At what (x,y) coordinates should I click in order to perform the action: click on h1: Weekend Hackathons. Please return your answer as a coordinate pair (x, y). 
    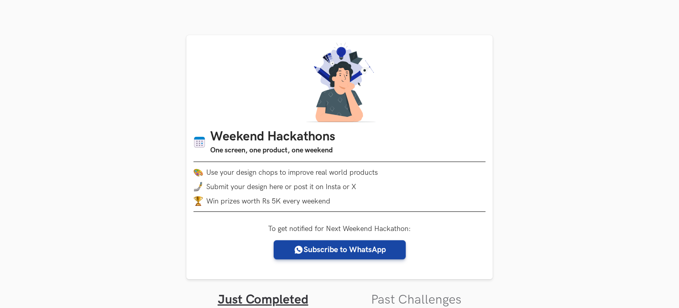
    Looking at the image, I should click on (273, 137).